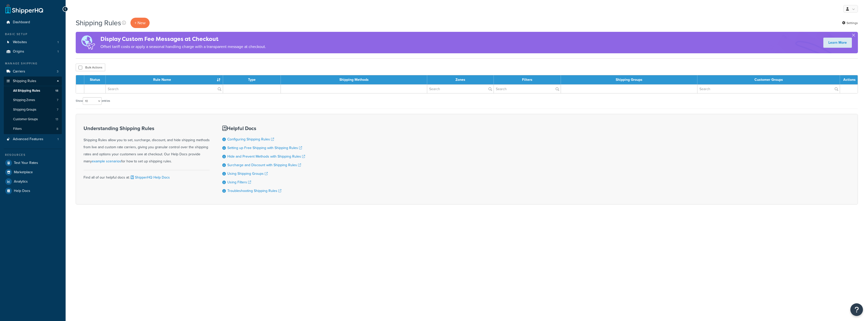 The height and width of the screenshot is (321, 868). Describe the element at coordinates (460, 80) in the screenshot. I see `th: Zones` at that location.